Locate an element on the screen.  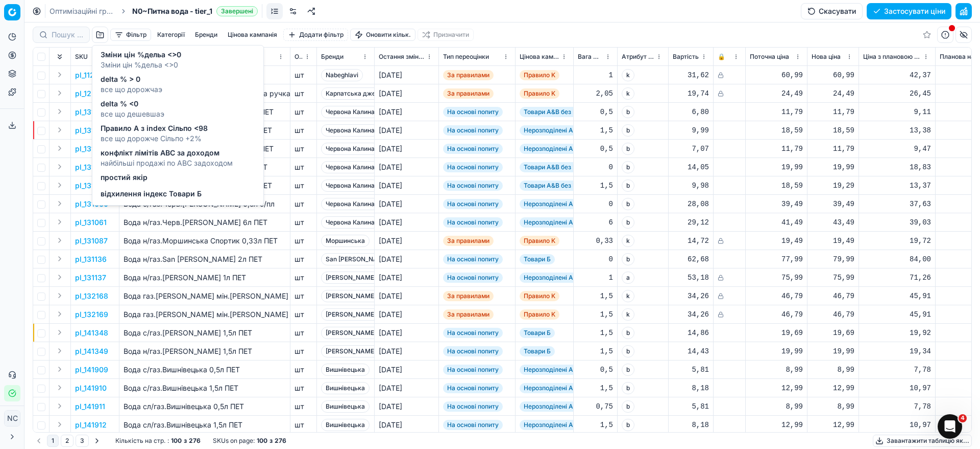
span: Цінова кампанія is located at coordinates (539, 57).